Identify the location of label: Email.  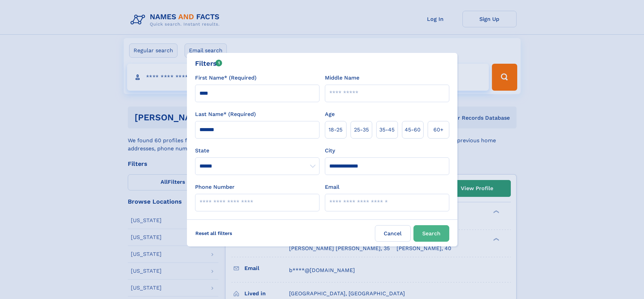
(331, 187).